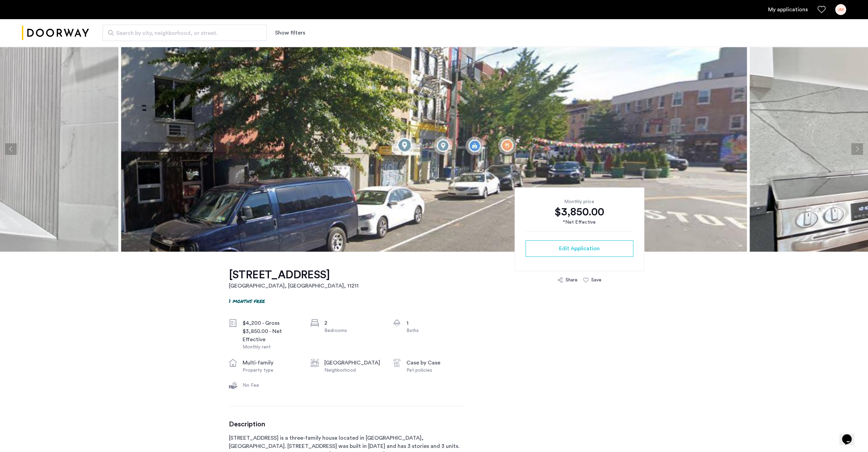  What do you see at coordinates (579, 212) in the screenshot?
I see `div: $3,850.00` at bounding box center [579, 212].